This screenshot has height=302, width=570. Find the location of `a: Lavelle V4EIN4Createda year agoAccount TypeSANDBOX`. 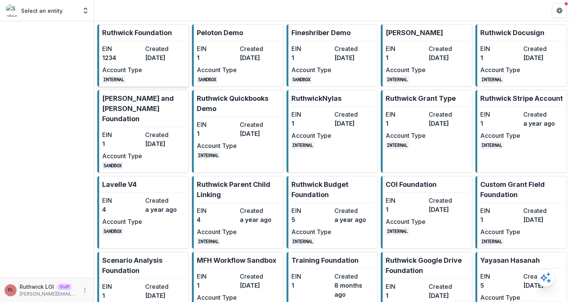

a: Lavelle V4EIN4Createda year agoAccount TypeSANDBOX is located at coordinates (143, 212).